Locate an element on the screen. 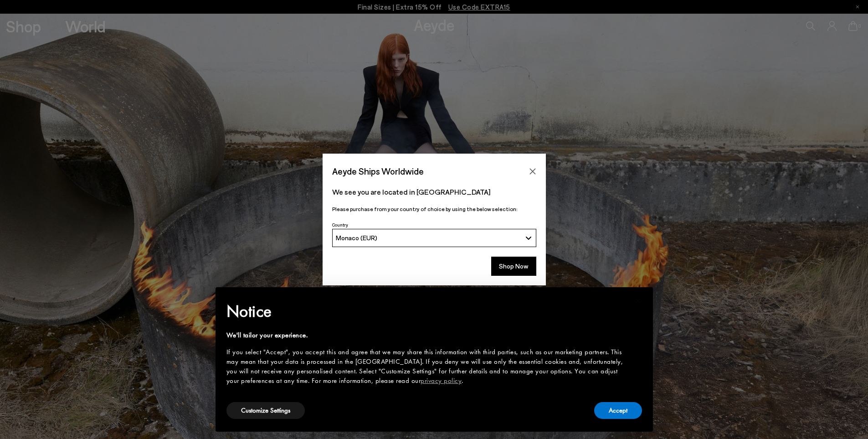 The width and height of the screenshot is (868, 439). span: Aeyde Ships Worldwide is located at coordinates (378, 171).